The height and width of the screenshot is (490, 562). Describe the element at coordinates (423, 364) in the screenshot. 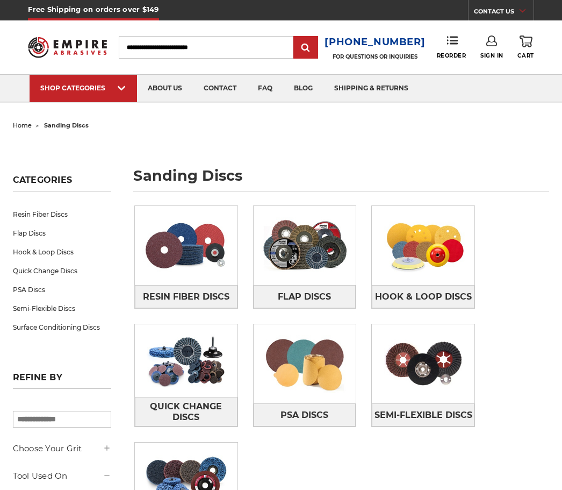

I see `img: Semi-Flexible Discs` at that location.